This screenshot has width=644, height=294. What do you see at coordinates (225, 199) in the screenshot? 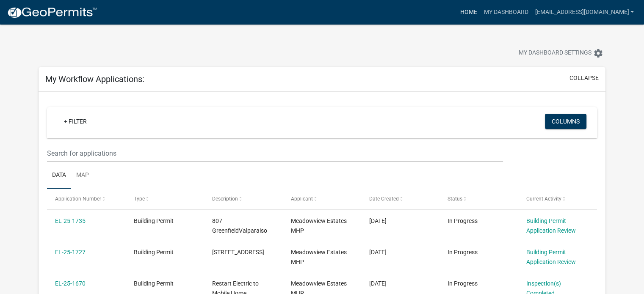
I see `span: Description` at bounding box center [225, 199].